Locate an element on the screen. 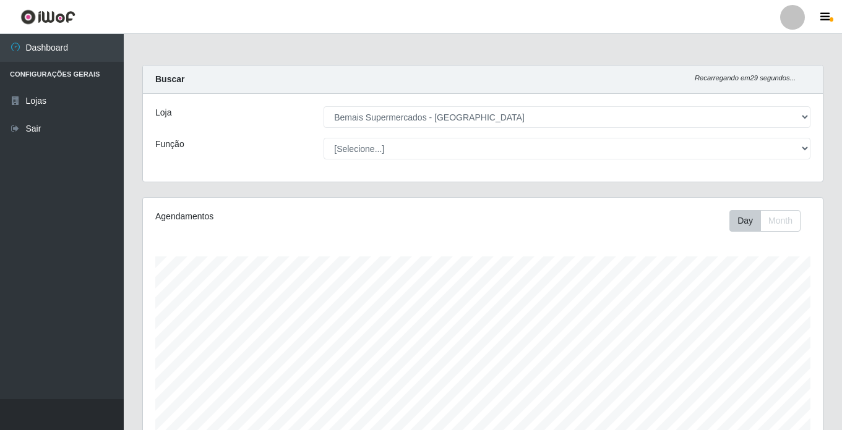  button: Day is located at coordinates (745, 221).